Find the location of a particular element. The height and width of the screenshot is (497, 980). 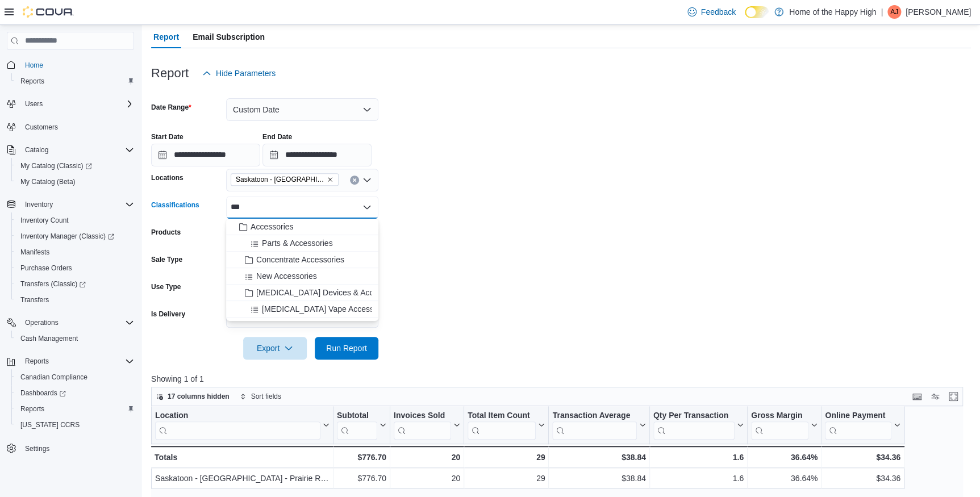

span: Cash Management is located at coordinates (49, 339).